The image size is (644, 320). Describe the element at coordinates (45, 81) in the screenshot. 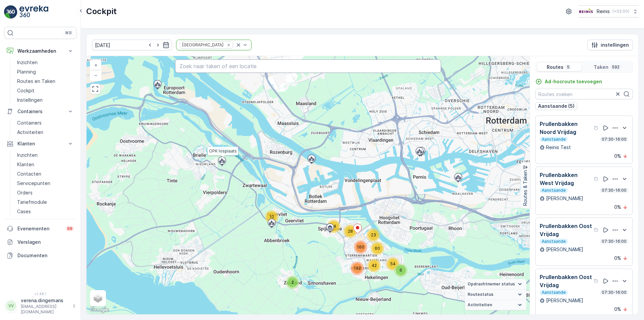

I see `a: Routes en Taken` at that location.